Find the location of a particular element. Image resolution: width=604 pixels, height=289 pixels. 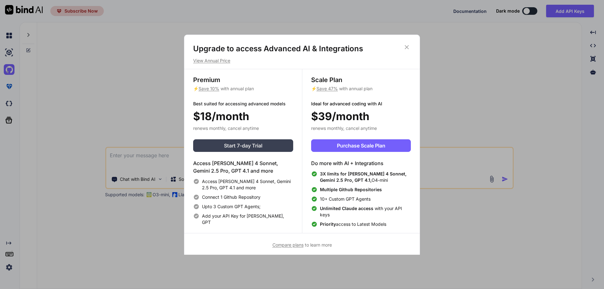

p: Best suited for accessing advanced models is located at coordinates (243, 104).